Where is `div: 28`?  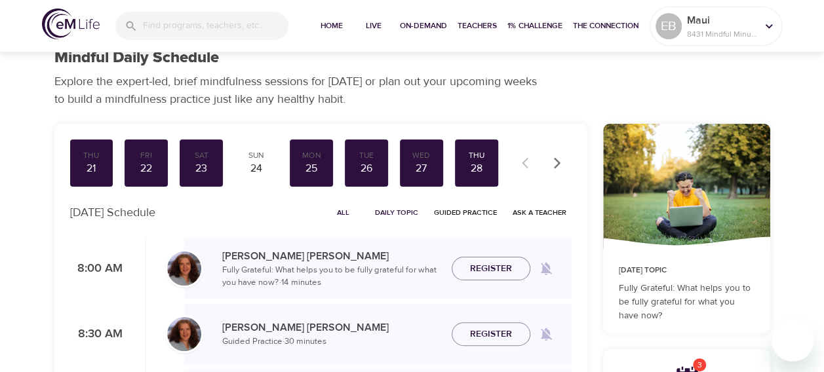
div: 28 is located at coordinates (476, 168).